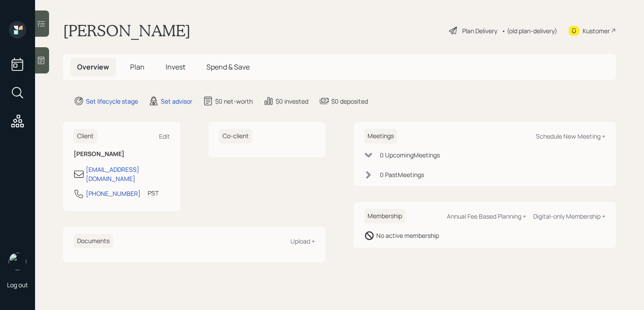 This screenshot has width=644, height=310. I want to click on div: Schedule New Meeting +, so click(570, 136).